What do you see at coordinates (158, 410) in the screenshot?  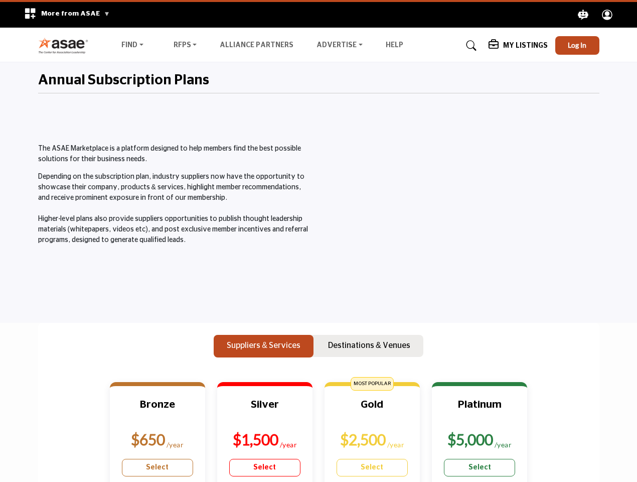 I see `h3: Bronze` at bounding box center [158, 410].